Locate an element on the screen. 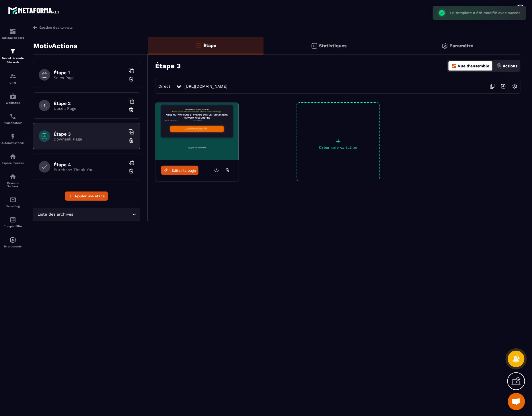  p: Tableau de bord is located at coordinates (13, 38).